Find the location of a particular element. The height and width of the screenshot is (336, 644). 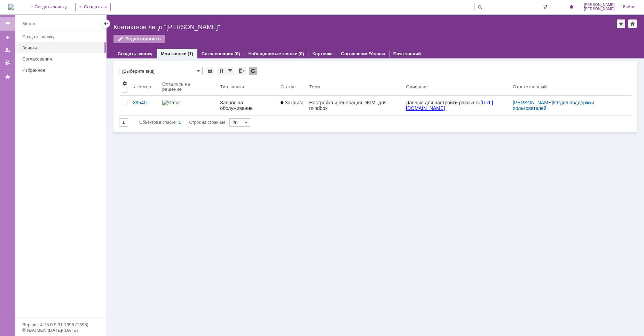

div: Сделать домашней страницей is located at coordinates (632, 24).